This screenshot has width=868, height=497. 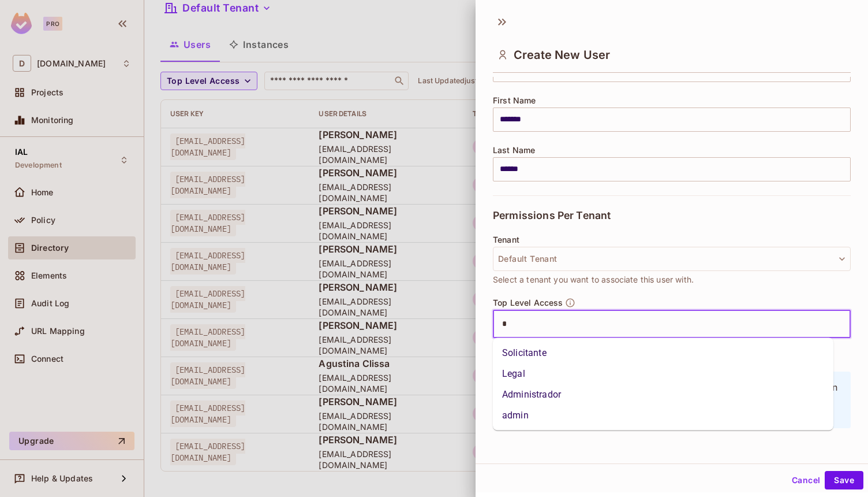 What do you see at coordinates (664, 415) in the screenshot?
I see `li: admin` at bounding box center [664, 415].